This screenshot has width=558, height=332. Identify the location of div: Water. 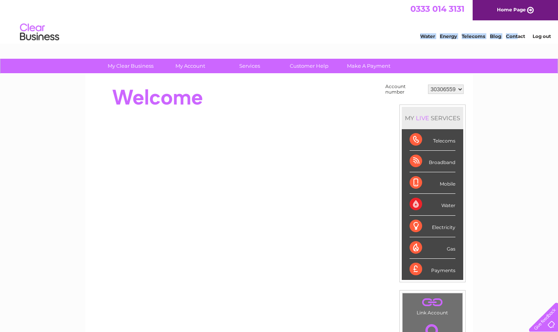
(432, 204).